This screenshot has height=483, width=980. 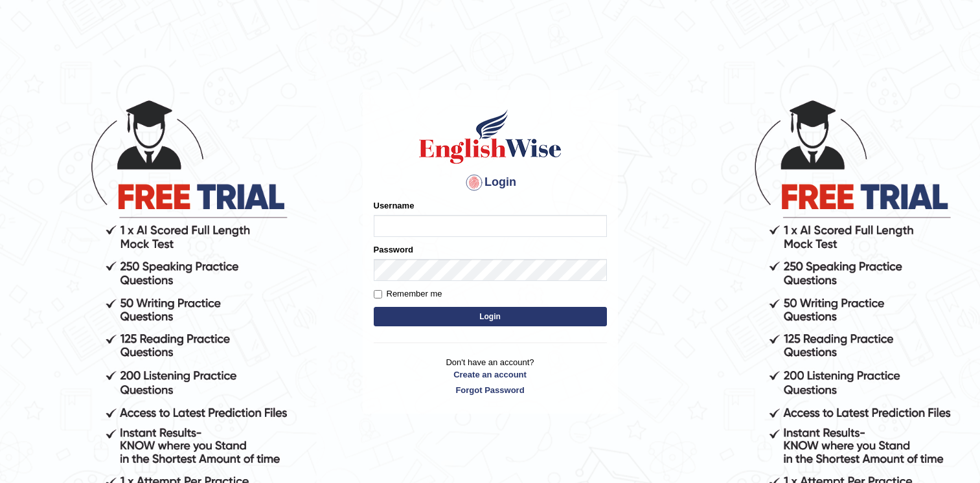 I want to click on img: Logo of English Wise sign in for intelligent practice with AI, so click(x=490, y=137).